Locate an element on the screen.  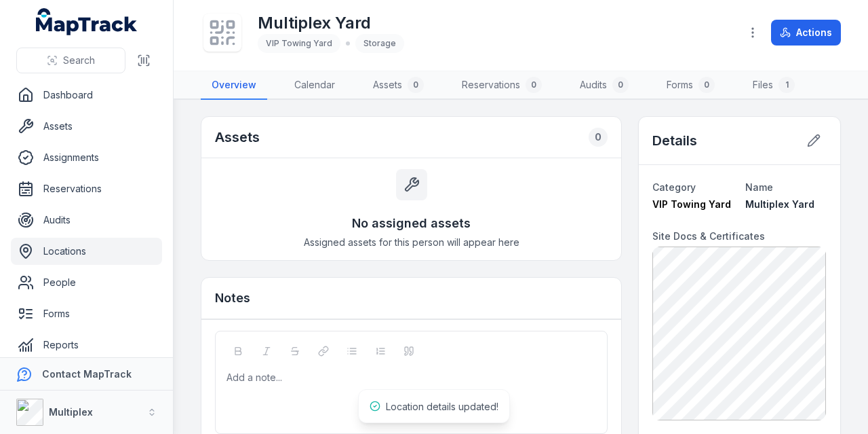
strong: Contact MapTrack is located at coordinates (87, 373).